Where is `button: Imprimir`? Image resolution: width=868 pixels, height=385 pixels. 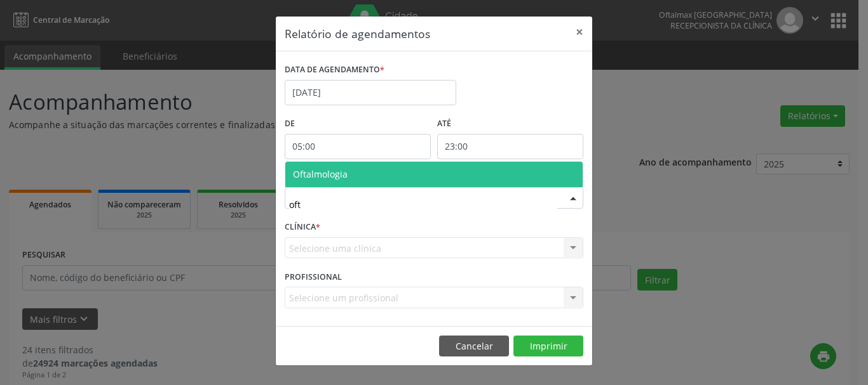 button: Imprimir is located at coordinates (548, 347).